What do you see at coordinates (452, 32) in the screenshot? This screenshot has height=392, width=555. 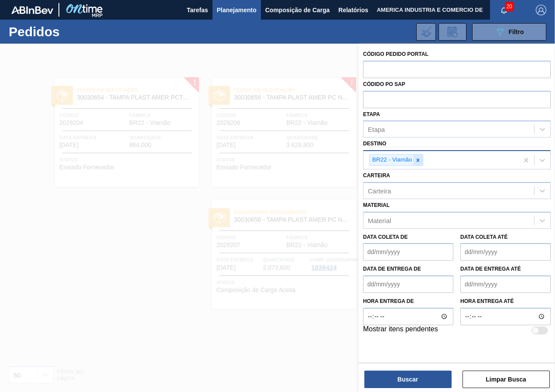 I see `div: Solicitação de Revisão de Pedidos` at bounding box center [452, 32].